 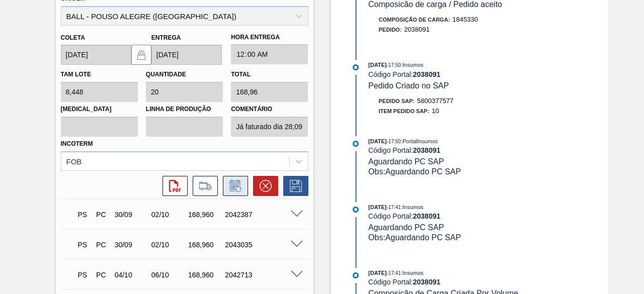 I want to click on label: Hora Entrega, so click(x=269, y=37).